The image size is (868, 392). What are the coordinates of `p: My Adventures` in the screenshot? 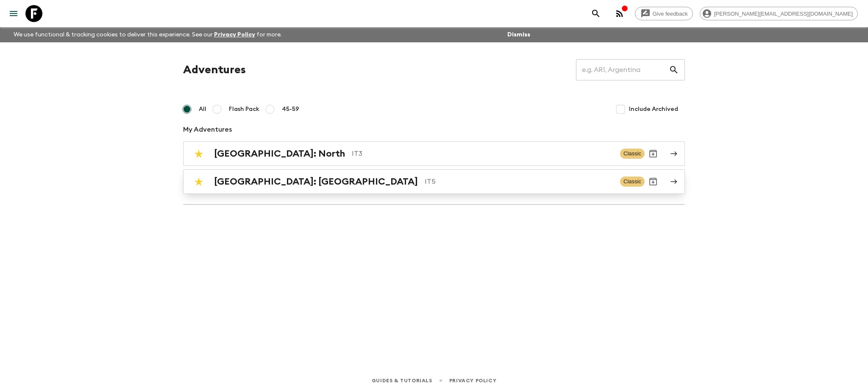 It's located at (434, 130).